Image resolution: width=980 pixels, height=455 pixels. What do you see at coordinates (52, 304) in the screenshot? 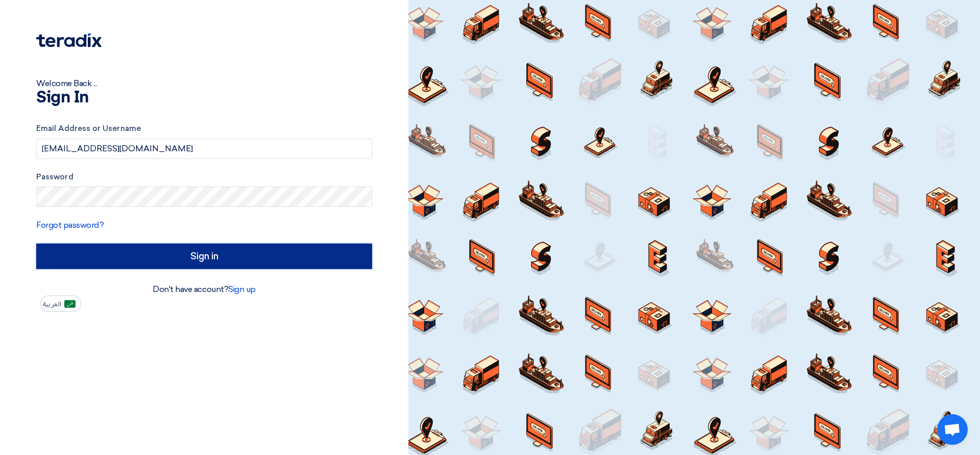
I see `span: العربية` at bounding box center [52, 304].